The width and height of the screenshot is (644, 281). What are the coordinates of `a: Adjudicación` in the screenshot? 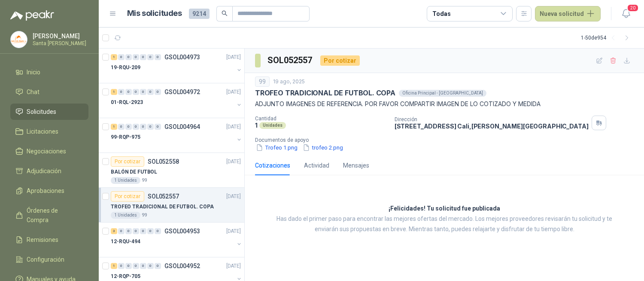 It's located at (50, 171).